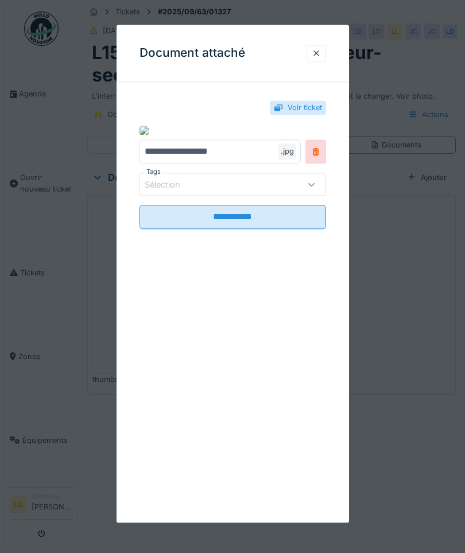 This screenshot has width=465, height=553. I want to click on div: .jpg, so click(287, 152).